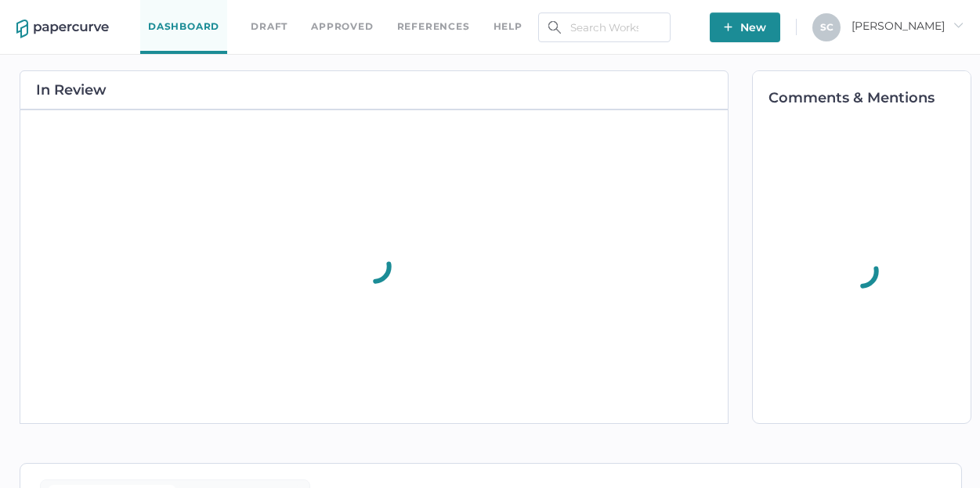 Image resolution: width=980 pixels, height=488 pixels. I want to click on img: papercurve-logo-colour.7244d18c.svg, so click(63, 29).